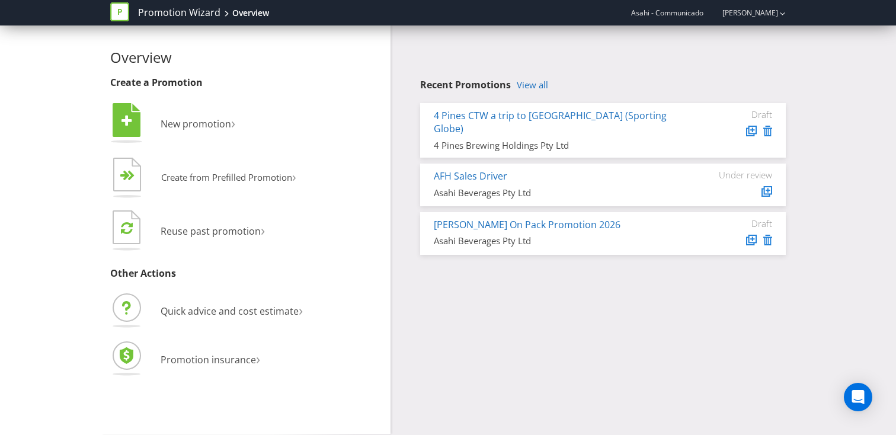 The image size is (896, 435). I want to click on h2: Overview, so click(246, 57).